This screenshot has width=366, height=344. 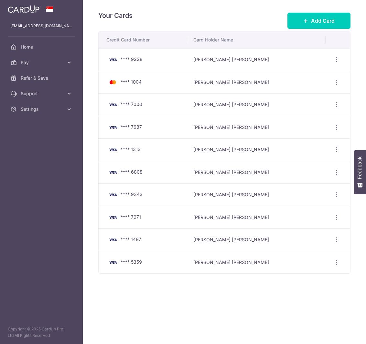 I want to click on button: Add Card, so click(x=319, y=21).